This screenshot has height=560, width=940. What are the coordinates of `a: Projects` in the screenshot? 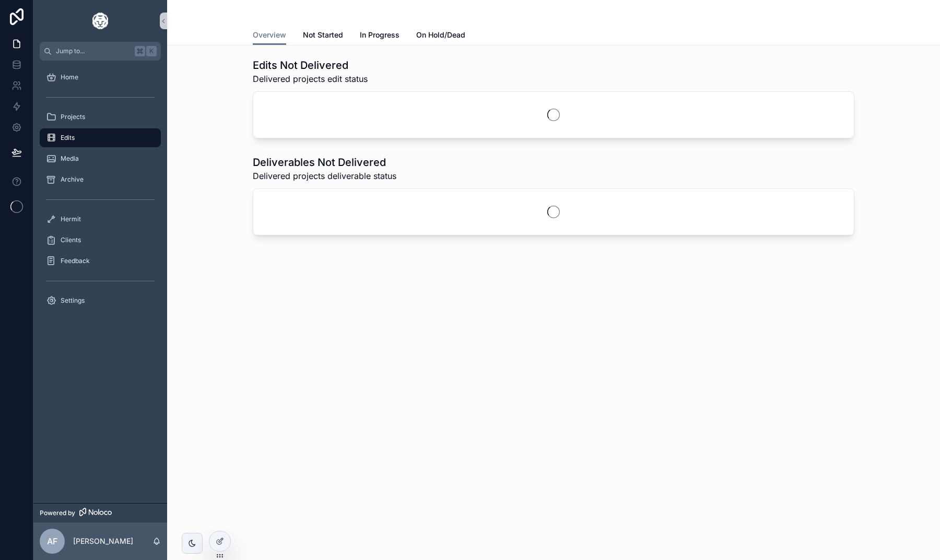 It's located at (100, 117).